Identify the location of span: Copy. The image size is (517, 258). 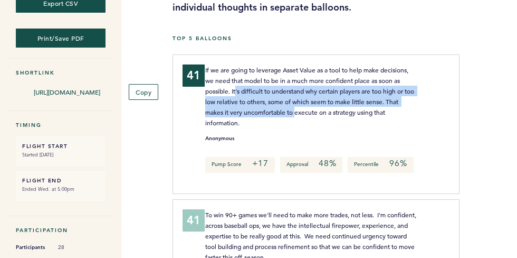
(144, 92).